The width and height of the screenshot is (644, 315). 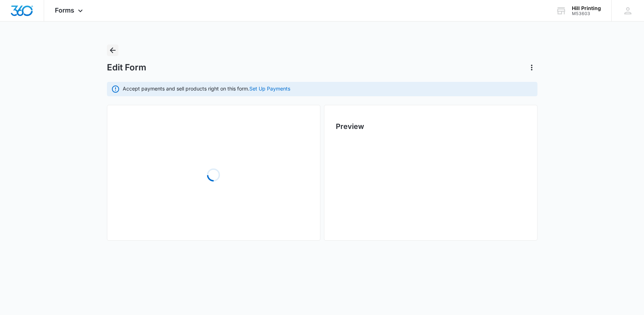 What do you see at coordinates (431, 127) in the screenshot?
I see `h2: Preview` at bounding box center [431, 127].